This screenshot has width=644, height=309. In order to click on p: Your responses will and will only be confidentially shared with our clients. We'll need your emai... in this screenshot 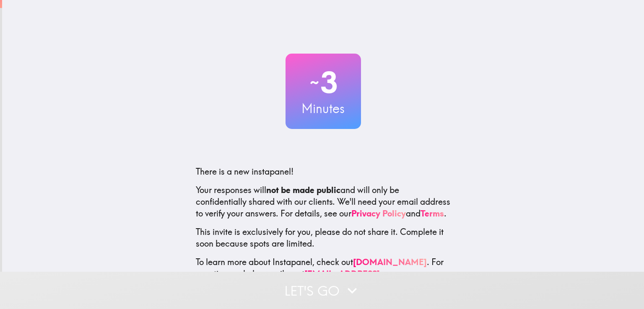, I will do `click(323, 202)`.